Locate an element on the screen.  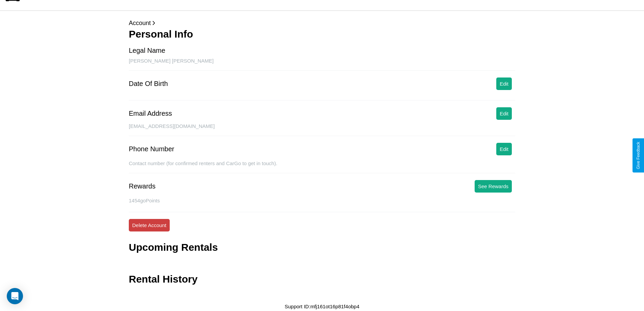
p: Account is located at coordinates (322, 23).